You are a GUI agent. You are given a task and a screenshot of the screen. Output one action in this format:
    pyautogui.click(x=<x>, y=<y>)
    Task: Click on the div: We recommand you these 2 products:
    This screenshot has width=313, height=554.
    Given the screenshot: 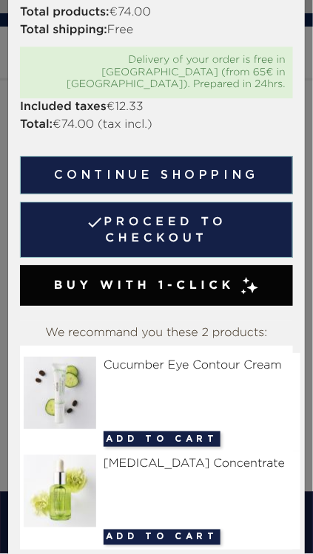 What is the action you would take?
    pyautogui.click(x=156, y=333)
    